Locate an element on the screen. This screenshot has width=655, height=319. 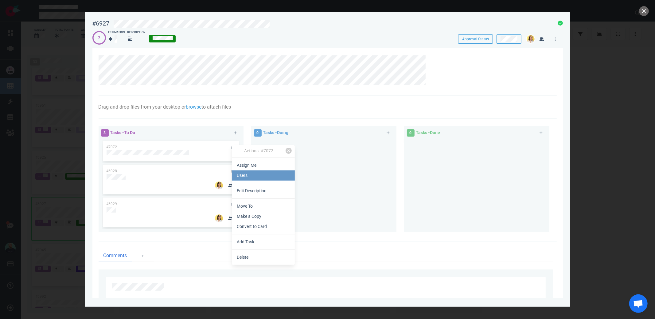
span: Tasks - Doing is located at coordinates (276, 132).